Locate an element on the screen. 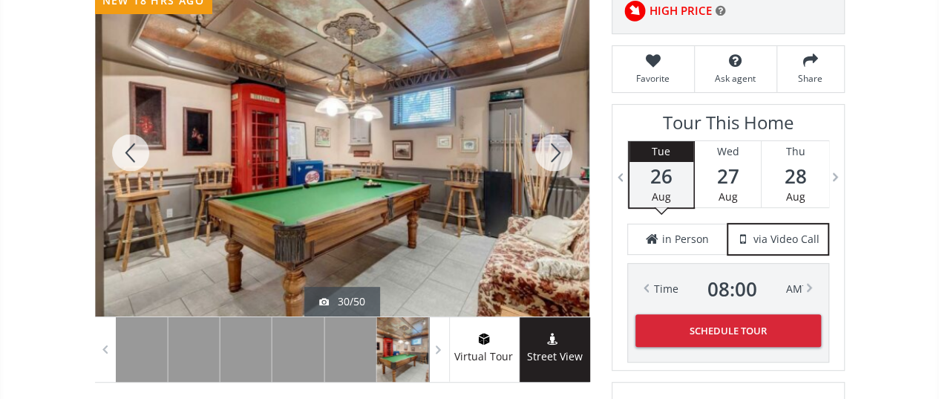  span: Virtual Tour is located at coordinates (484, 356).